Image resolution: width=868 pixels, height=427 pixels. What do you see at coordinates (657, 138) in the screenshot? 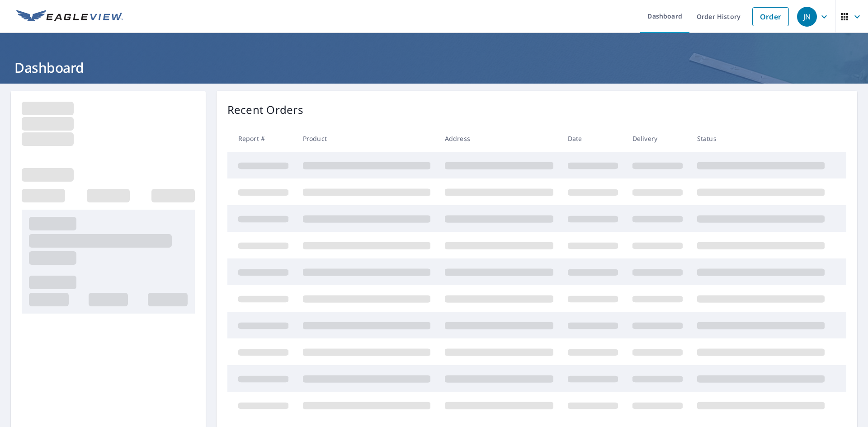
I see `th: Delivery` at bounding box center [657, 138].